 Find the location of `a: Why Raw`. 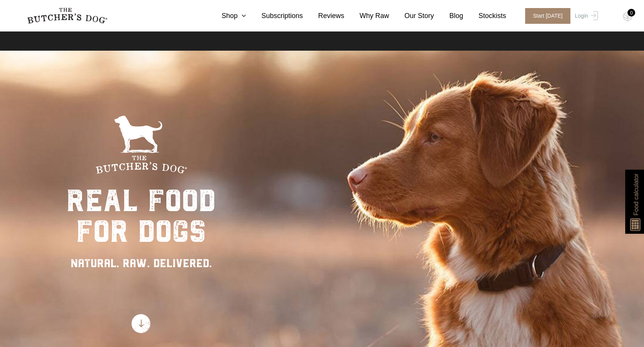

a: Why Raw is located at coordinates (367, 16).